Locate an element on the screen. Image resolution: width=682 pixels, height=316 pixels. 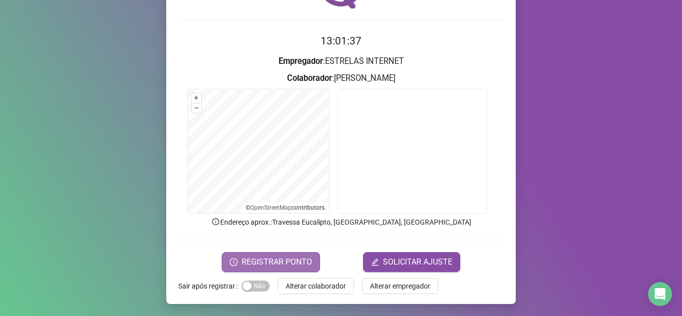
button: Alterar empregador is located at coordinates (400, 286).